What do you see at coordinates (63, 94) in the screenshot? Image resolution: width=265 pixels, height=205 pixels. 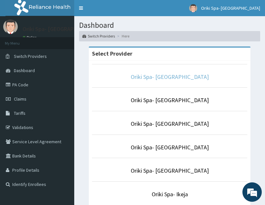 I see `span: We're online!` at bounding box center [63, 94].